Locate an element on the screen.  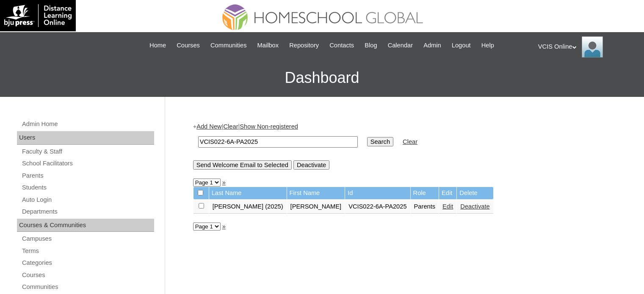
td: VCIS022-6A-PA2025 is located at coordinates (377, 207).